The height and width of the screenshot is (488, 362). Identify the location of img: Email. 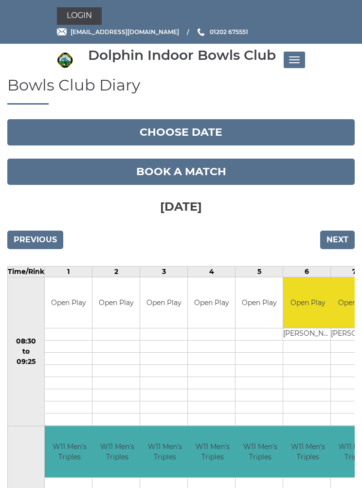
(62, 32).